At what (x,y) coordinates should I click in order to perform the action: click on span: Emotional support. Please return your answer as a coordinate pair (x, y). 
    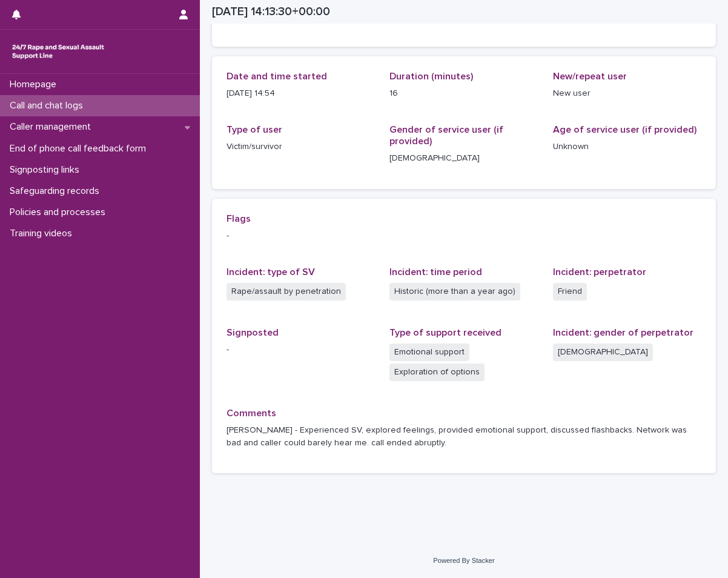
    Looking at the image, I should click on (430, 352).